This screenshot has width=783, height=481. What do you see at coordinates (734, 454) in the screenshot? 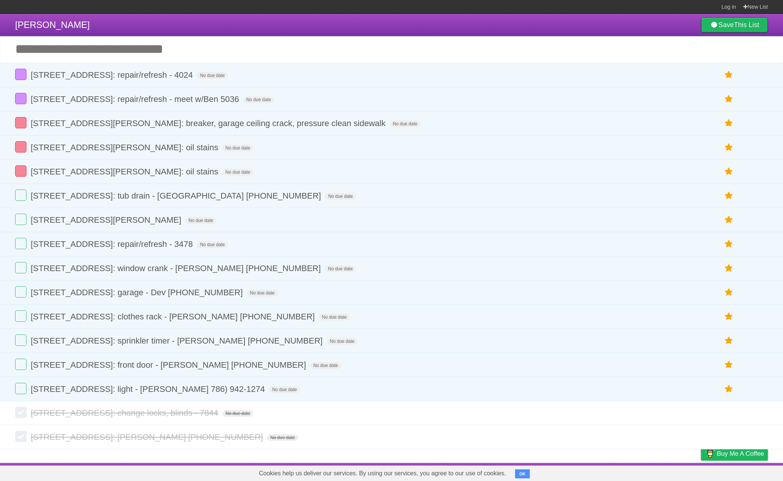
I see `a: Buy me a coffee` at bounding box center [734, 454].